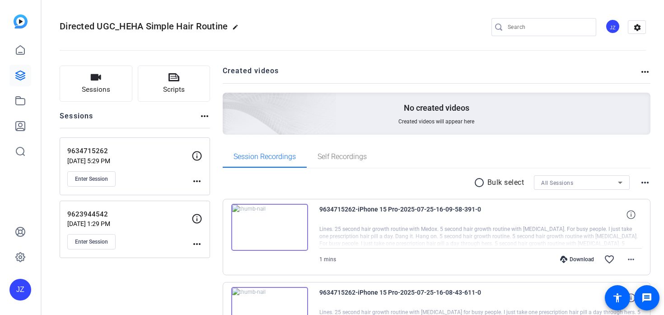  What do you see at coordinates (96, 89) in the screenshot?
I see `span: Sessions` at bounding box center [96, 89].